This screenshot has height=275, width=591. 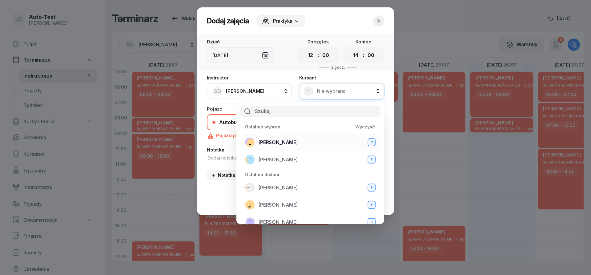 I want to click on span: Praktyka, so click(x=282, y=21).